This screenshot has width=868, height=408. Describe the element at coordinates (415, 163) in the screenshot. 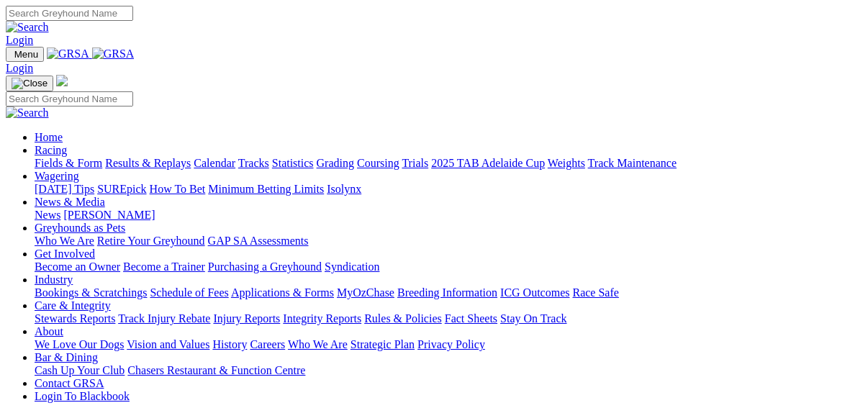

I see `a: Trials` at that location.